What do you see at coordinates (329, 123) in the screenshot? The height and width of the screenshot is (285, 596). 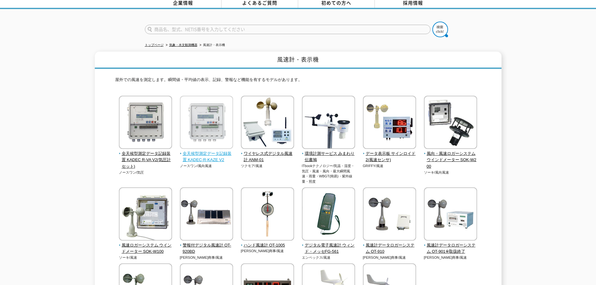 I see `img: 環境計測サービス みまわり伝書鳩` at bounding box center [329, 123].